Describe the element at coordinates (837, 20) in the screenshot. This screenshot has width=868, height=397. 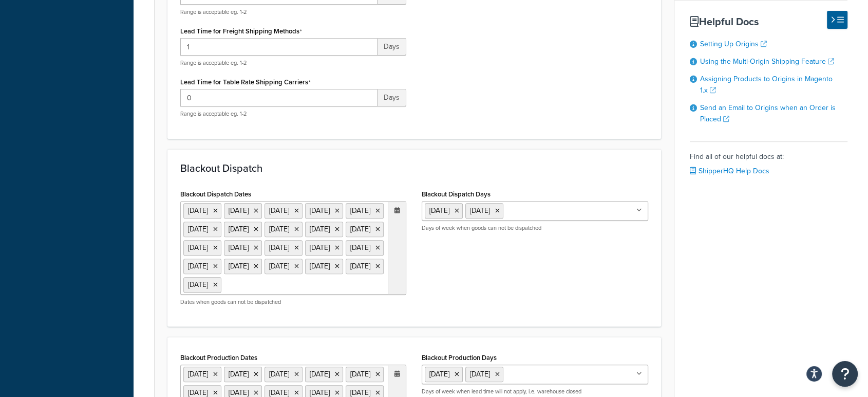
I see `button: Hide Help Docs` at that location.